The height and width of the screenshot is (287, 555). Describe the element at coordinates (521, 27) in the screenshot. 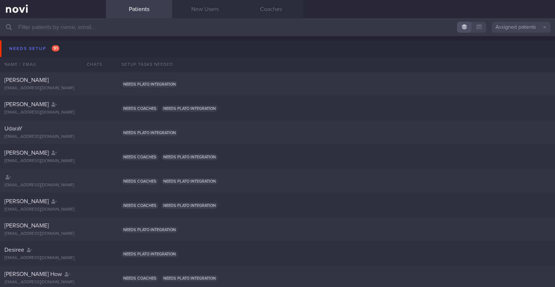

I see `button: Assigned patients` at that location.